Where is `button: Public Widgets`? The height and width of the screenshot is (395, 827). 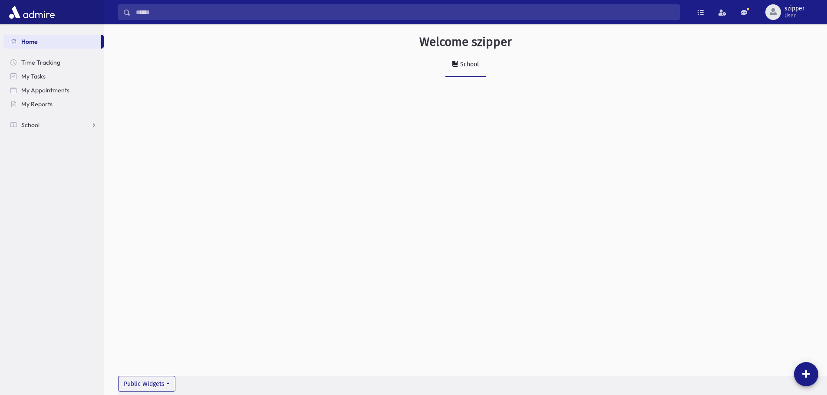
button: Public Widgets is located at coordinates (147, 384).